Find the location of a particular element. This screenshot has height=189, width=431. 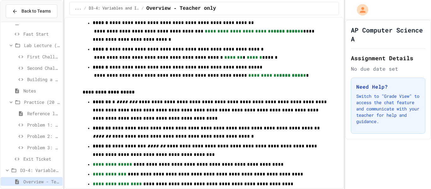

span: Notes is located at coordinates (42, 91).